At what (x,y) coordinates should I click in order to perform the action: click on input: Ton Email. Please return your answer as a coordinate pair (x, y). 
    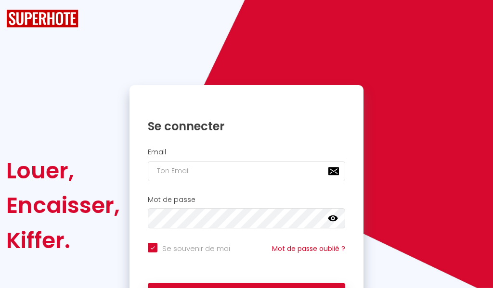
    Looking at the image, I should click on (246, 171).